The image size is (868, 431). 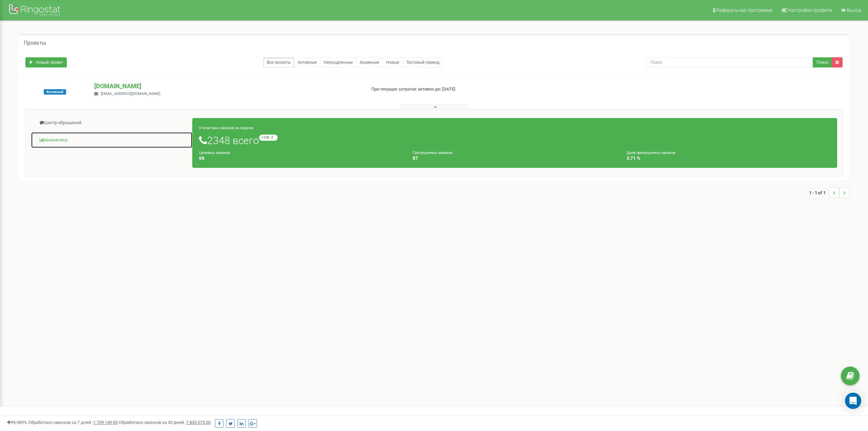 What do you see at coordinates (854, 10) in the screenshot?
I see `span: Выход` at bounding box center [854, 10].